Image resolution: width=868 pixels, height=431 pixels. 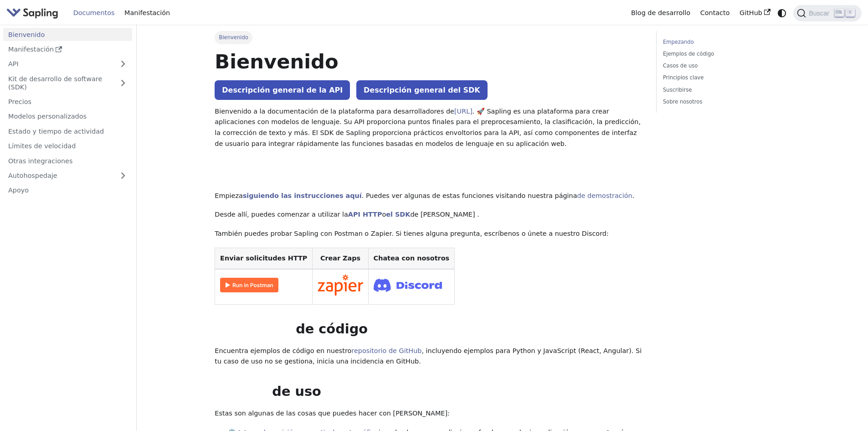 What do you see at coordinates (383, 215) in the screenshot?
I see `font: o` at bounding box center [383, 215].